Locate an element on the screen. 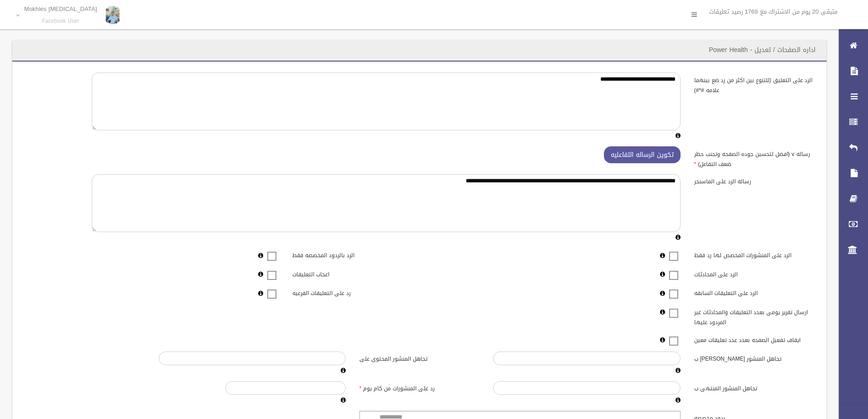 This screenshot has width=868, height=419. label: الرد على المنشورات المخصص لها رد فقط is located at coordinates (754, 254).